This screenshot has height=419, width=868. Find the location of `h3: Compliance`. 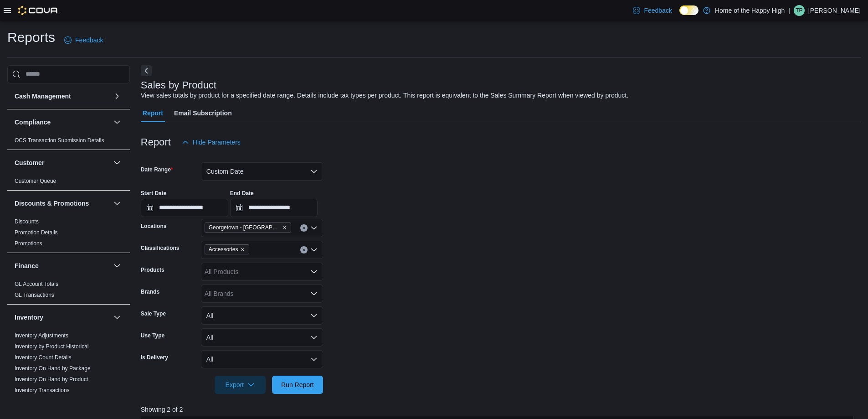

h3: Compliance is located at coordinates (32, 122).